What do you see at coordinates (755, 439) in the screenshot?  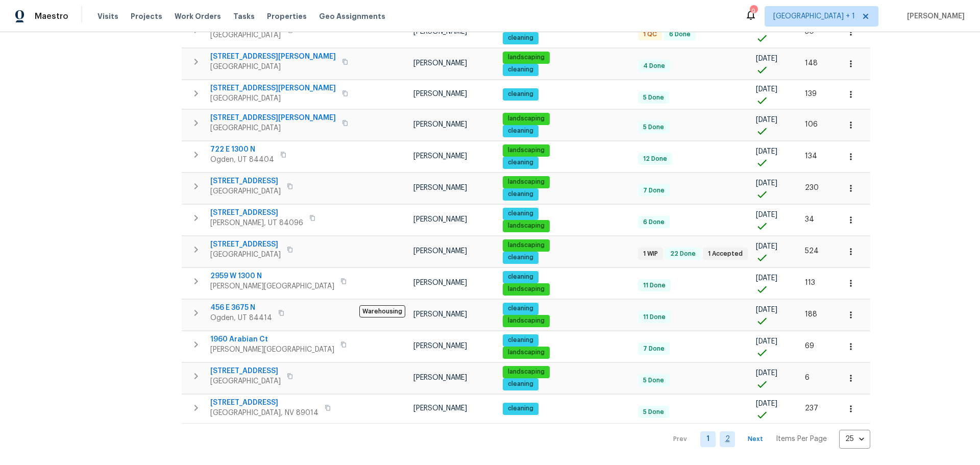 I see `button: Next` at bounding box center [755, 439].